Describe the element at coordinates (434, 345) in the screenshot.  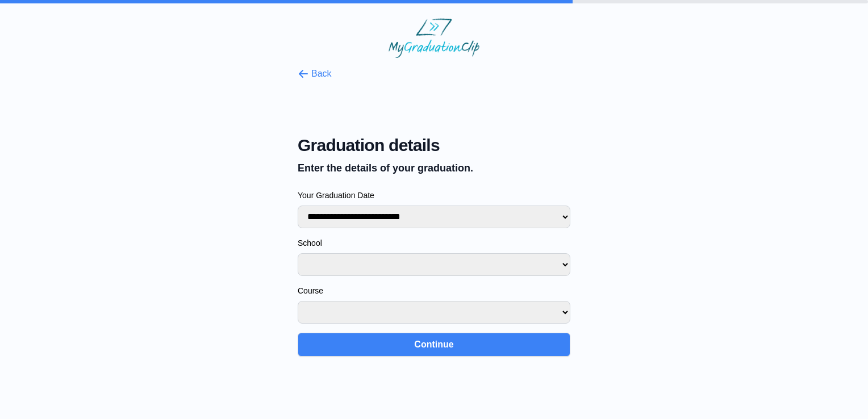
I see `button: Continue` at that location.